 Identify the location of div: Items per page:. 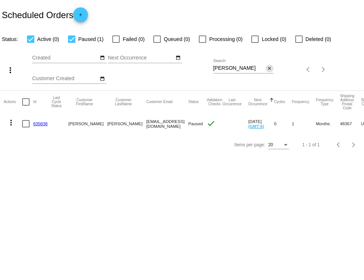
(249, 145).